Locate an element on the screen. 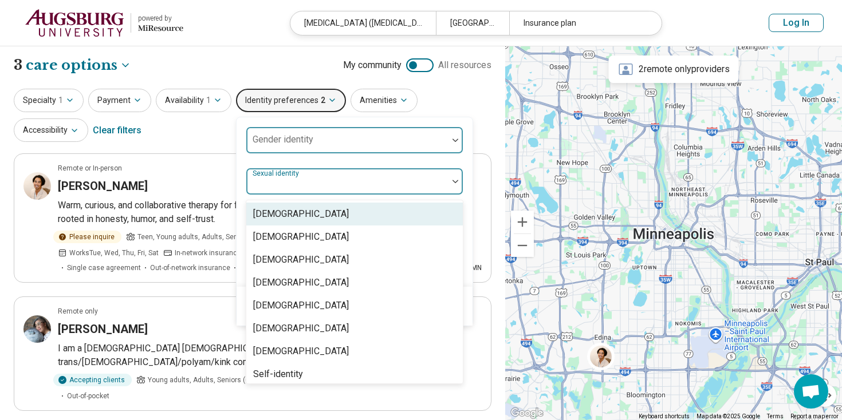  button: Zoom out is located at coordinates (522, 246).